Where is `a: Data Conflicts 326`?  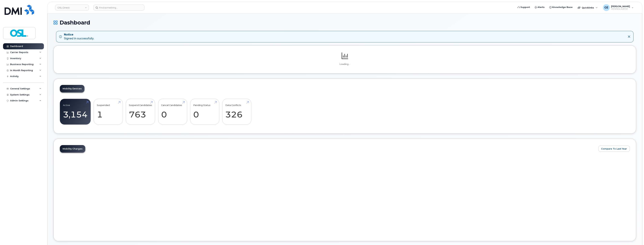
a: Data Conflicts 326 is located at coordinates (237, 112).